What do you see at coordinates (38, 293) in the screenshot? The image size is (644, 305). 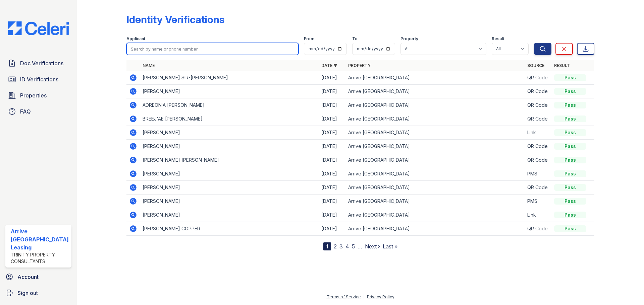 I see `button: Sign out` at bounding box center [38, 293].